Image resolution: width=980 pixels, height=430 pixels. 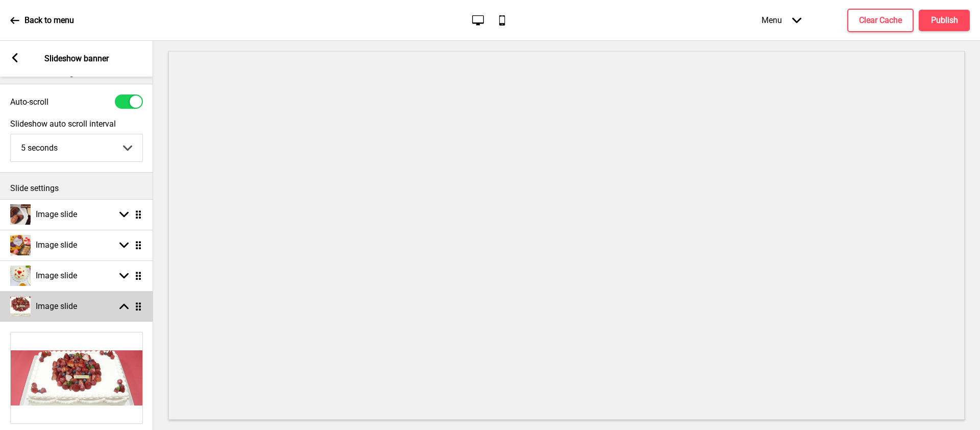 What do you see at coordinates (944, 20) in the screenshot?
I see `h4: Publish` at bounding box center [944, 20].